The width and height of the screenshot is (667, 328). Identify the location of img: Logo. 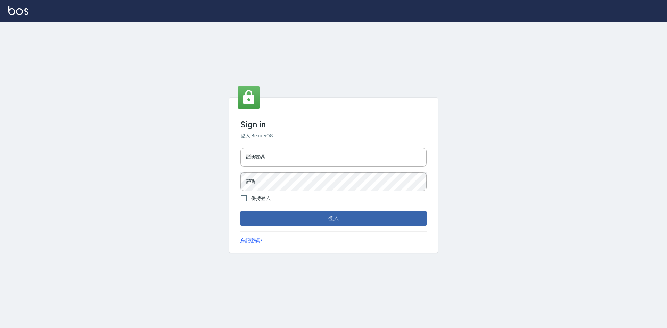
(18, 10).